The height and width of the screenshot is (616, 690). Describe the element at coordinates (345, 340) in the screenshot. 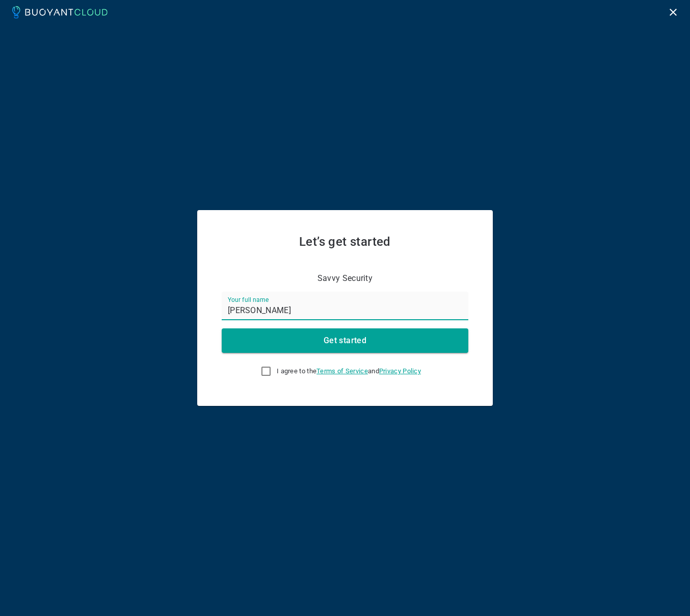

I see `h4: Get started` at that location.